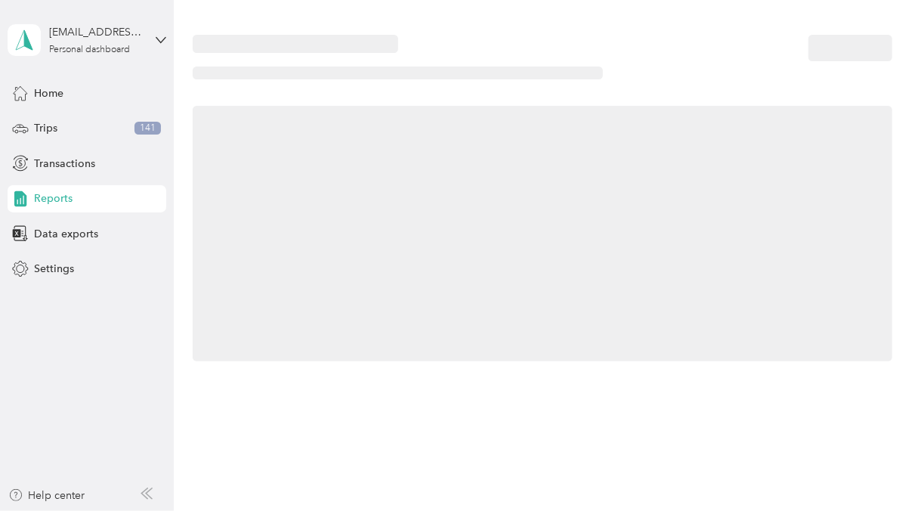  I want to click on span: Transactions, so click(64, 163).